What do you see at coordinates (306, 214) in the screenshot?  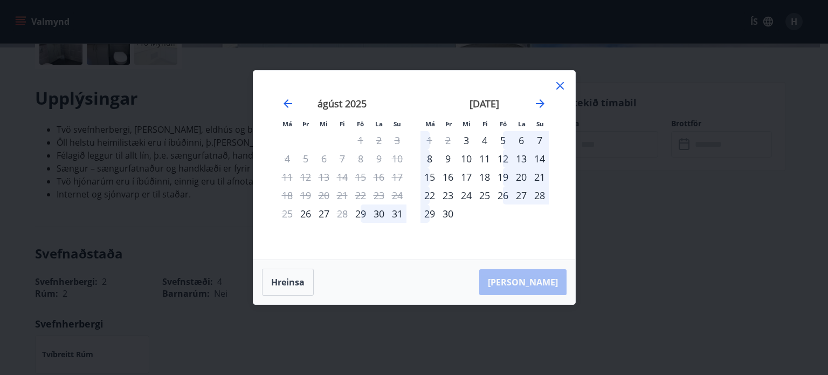 I see `td: þriðjudagur, 26. ágúst 2025` at bounding box center [306, 214].